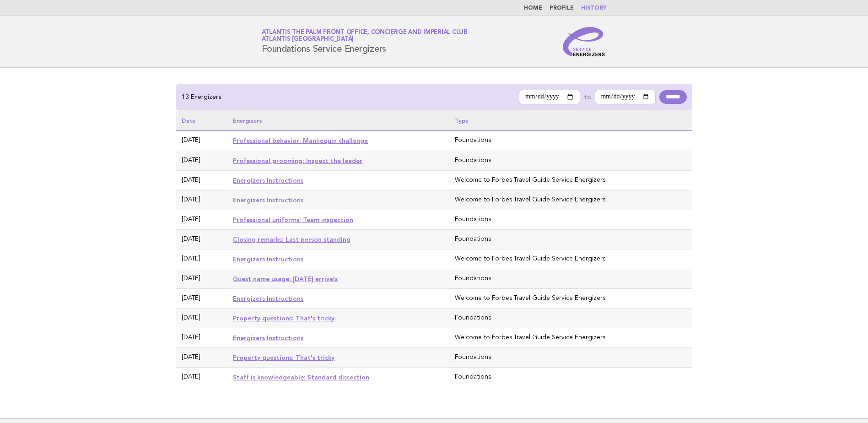  What do you see at coordinates (202, 121) in the screenshot?
I see `th: Date` at bounding box center [202, 121].